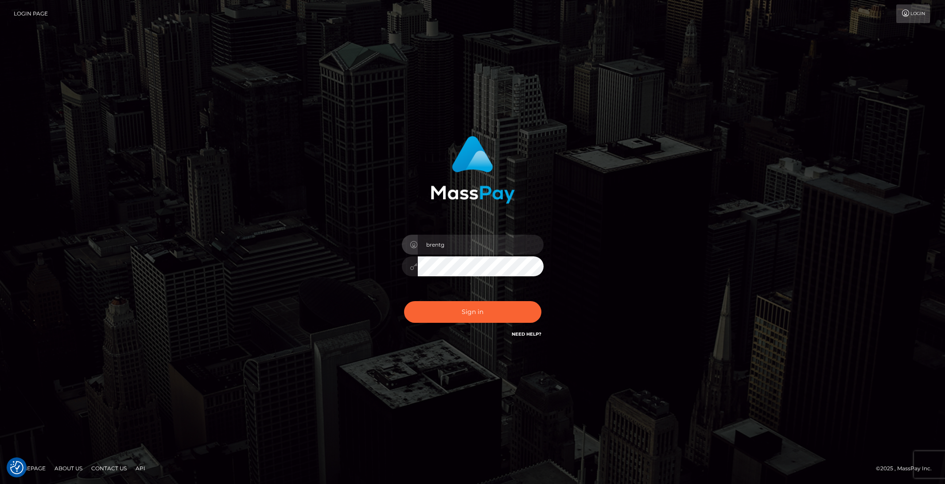 The image size is (945, 484). Describe the element at coordinates (140, 468) in the screenshot. I see `a: API` at that location.